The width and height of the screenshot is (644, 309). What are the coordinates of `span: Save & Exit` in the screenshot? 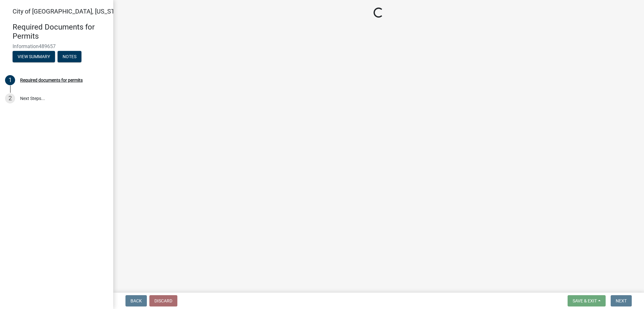 It's located at (585, 301).